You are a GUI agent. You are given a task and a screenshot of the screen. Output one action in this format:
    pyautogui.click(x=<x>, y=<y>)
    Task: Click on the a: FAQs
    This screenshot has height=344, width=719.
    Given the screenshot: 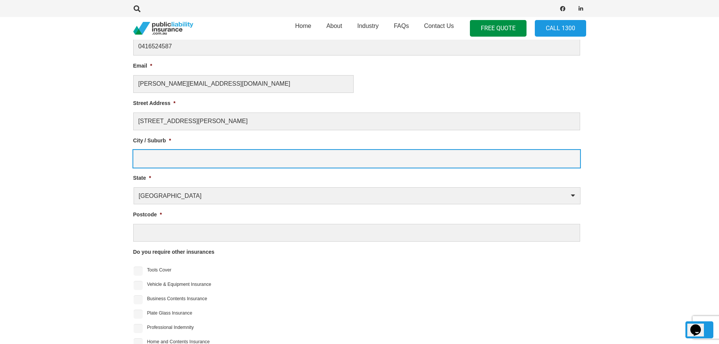 What is the action you would take?
    pyautogui.click(x=401, y=28)
    